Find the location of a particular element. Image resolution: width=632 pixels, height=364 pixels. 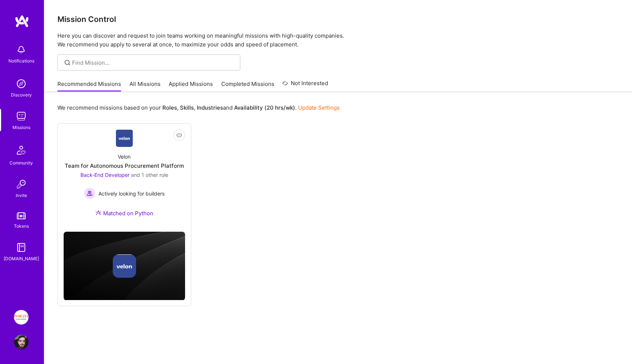

span: Back-End Developer is located at coordinates (105, 174).